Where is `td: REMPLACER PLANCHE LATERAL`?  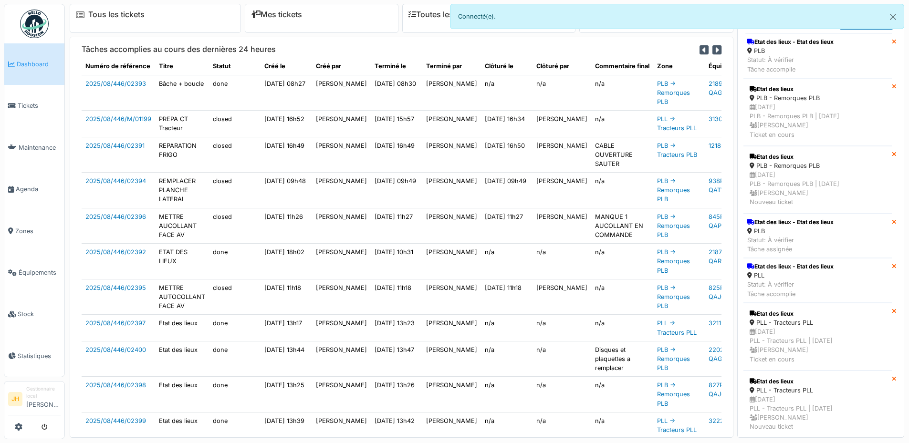 td: REMPLACER PLANCHE LATERAL is located at coordinates (182, 190).